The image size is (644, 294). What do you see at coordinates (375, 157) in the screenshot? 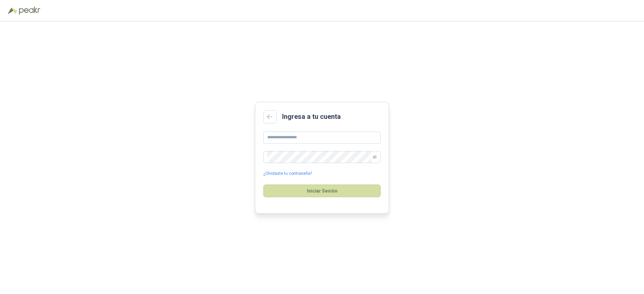
I see `span: eye-invisible` at bounding box center [375, 157].